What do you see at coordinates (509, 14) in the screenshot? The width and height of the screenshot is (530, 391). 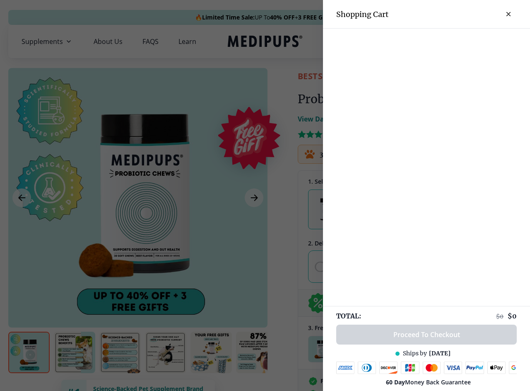 I see `button: close-cart` at bounding box center [509, 14].